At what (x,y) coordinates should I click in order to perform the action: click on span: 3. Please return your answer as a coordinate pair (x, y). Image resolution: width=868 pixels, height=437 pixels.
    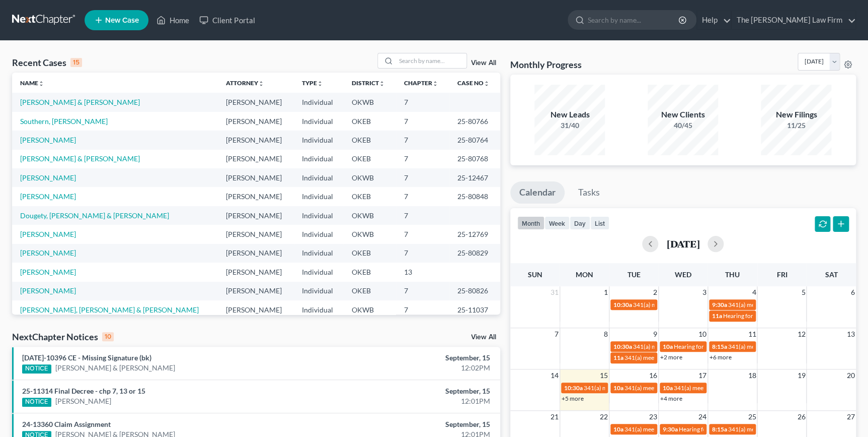
    Looking at the image, I should click on (705, 292).